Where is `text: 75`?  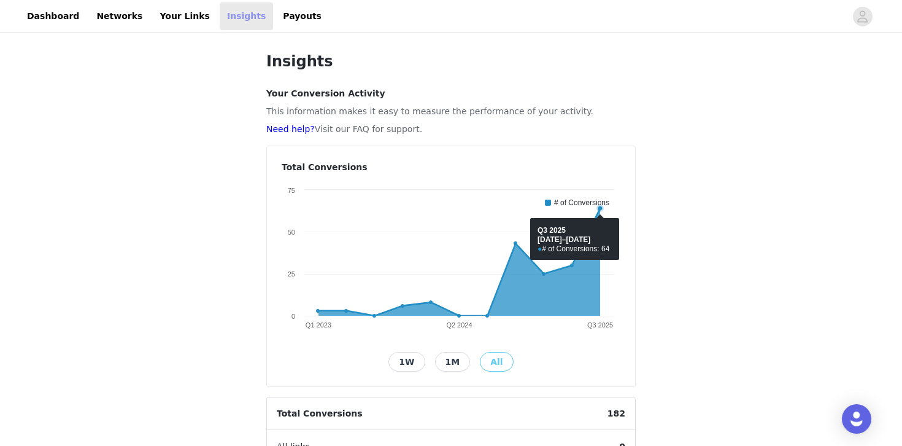
text: 75 is located at coordinates (291, 190).